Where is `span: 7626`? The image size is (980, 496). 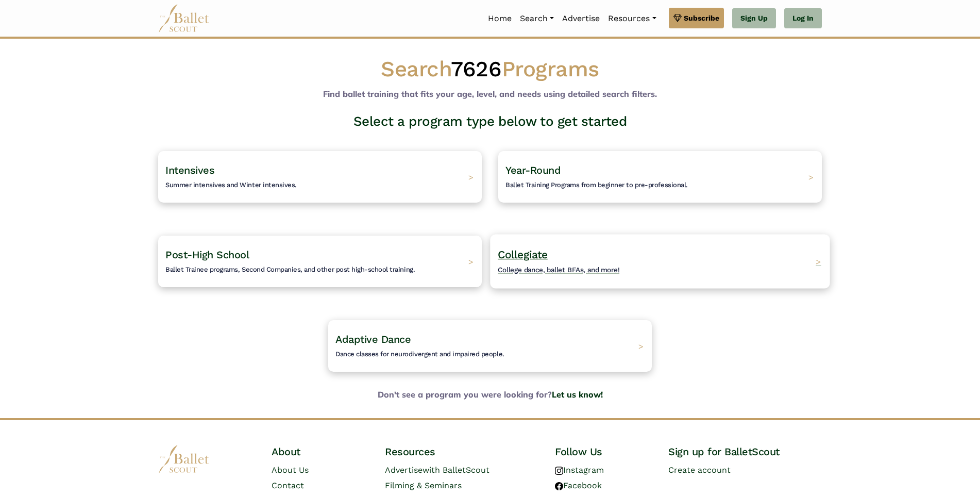 span: 7626 is located at coordinates (476, 68).